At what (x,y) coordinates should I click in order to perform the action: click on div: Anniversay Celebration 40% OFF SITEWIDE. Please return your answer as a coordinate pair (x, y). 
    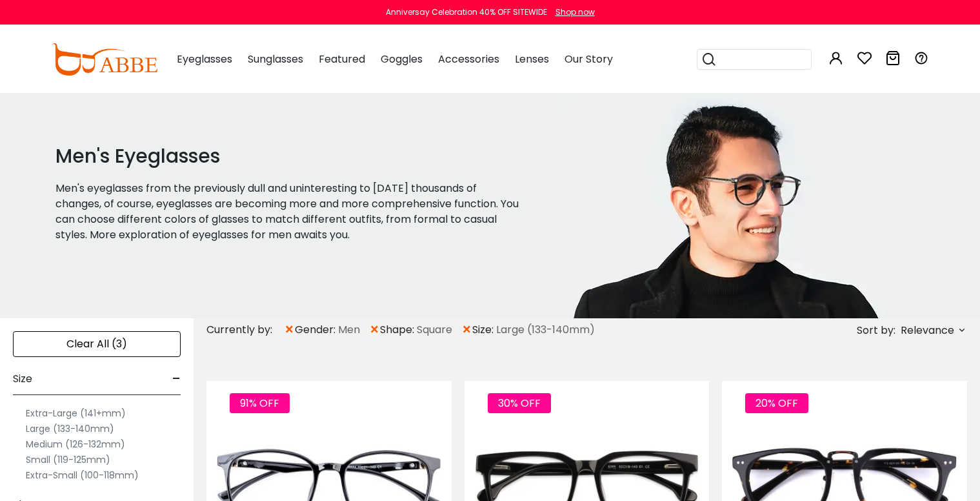
    Looking at the image, I should click on (467, 12).